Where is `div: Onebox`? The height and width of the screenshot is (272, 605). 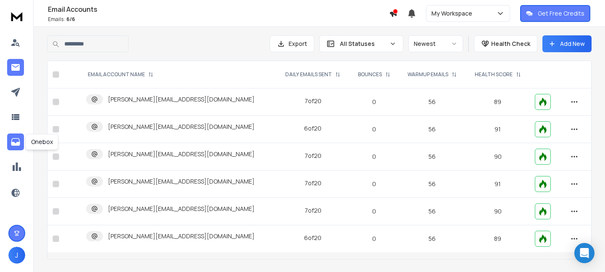 div: Onebox is located at coordinates (42, 142).